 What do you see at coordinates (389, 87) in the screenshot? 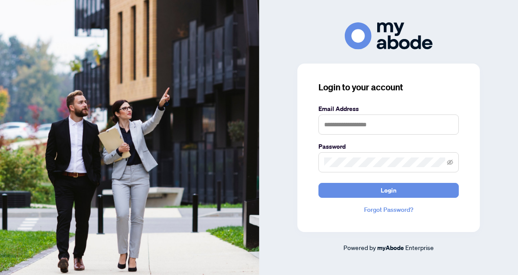
I see `h3: Login to your account` at bounding box center [389, 87].